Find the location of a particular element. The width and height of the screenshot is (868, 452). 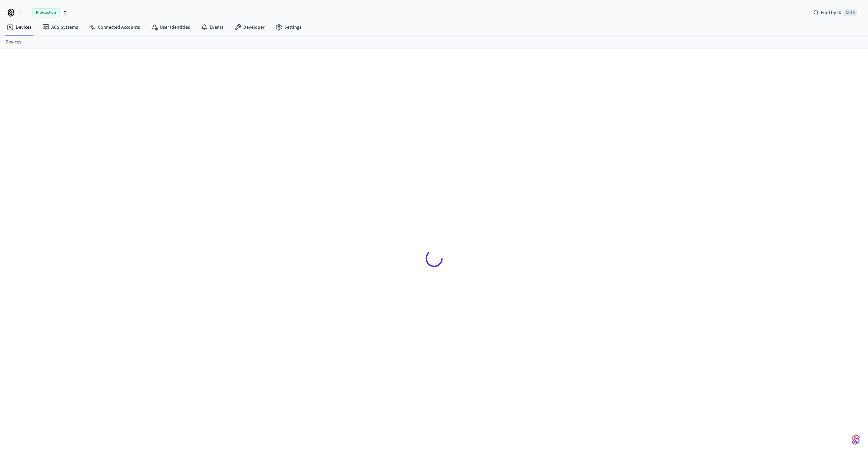

a: User Identities is located at coordinates (170, 27).